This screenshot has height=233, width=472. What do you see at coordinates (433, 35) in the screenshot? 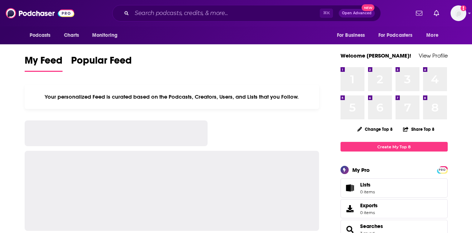
I see `span: More` at bounding box center [433, 35].